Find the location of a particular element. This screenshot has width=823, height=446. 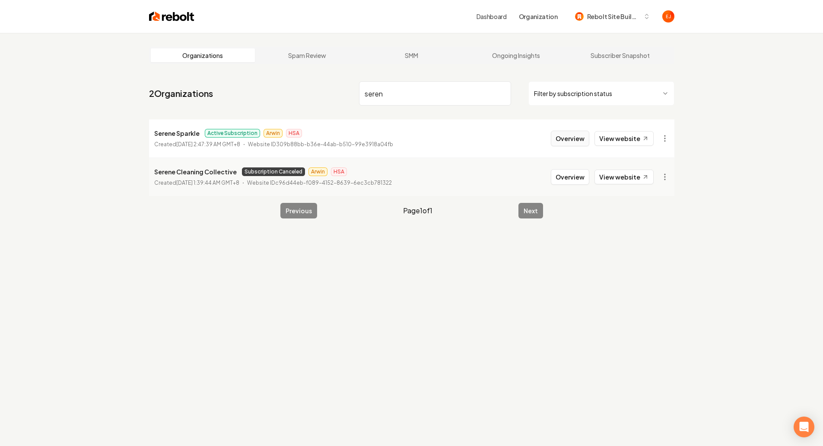

img: Rebolt Site Builder is located at coordinates (580, 16).